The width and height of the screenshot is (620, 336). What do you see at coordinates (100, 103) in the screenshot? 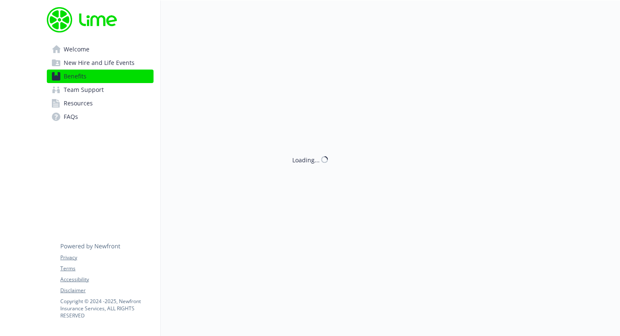
I see `a: Resources` at bounding box center [100, 103].